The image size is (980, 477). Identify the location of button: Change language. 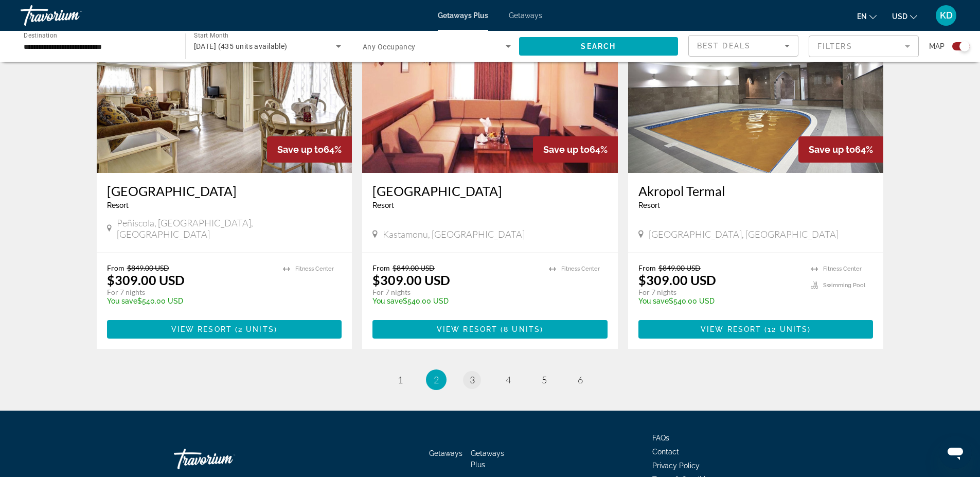
(867, 16).